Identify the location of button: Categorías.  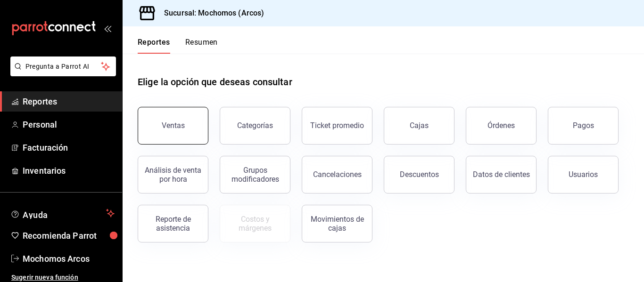
(255, 126).